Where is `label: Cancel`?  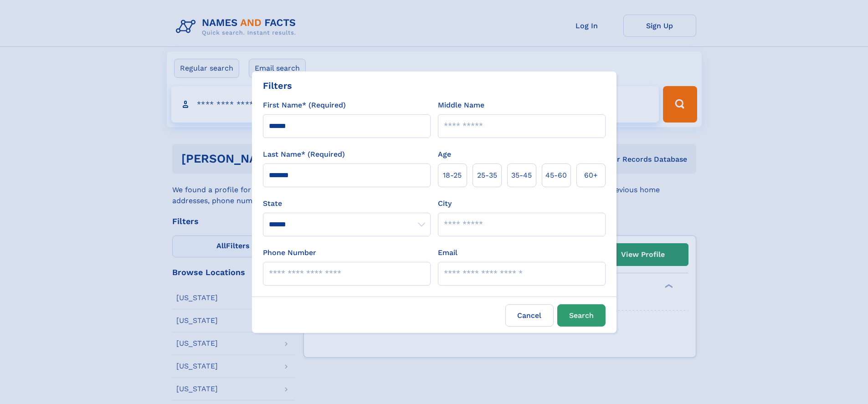 label: Cancel is located at coordinates (530, 315).